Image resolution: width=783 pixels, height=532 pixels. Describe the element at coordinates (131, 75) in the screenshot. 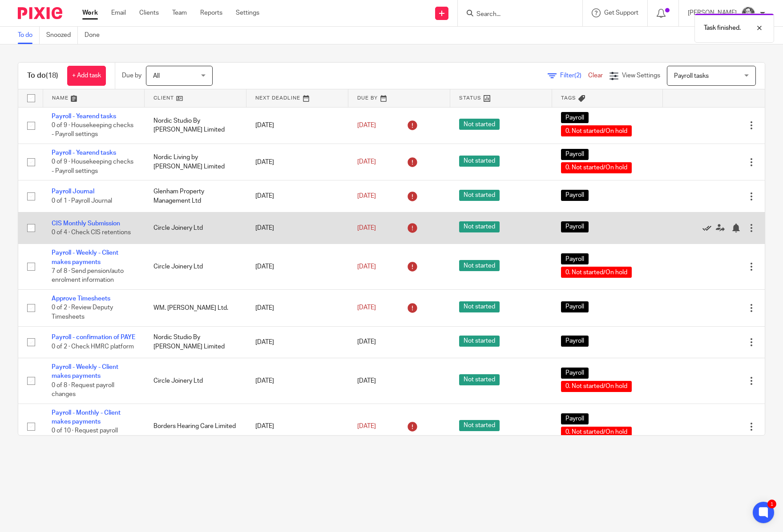

I see `p: Due by` at that location.